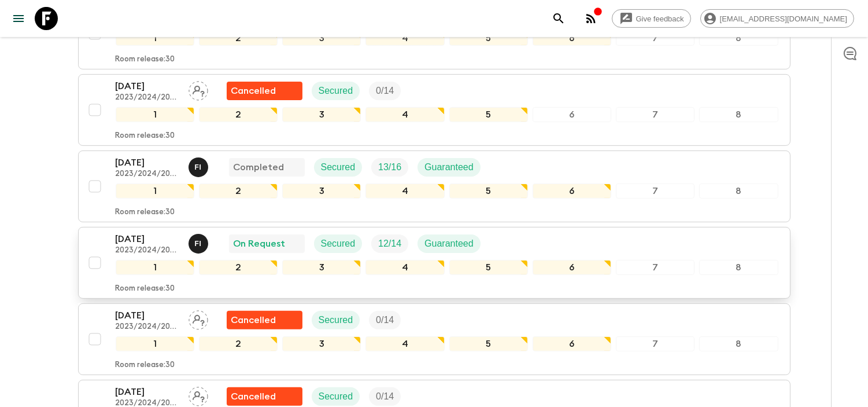 The height and width of the screenshot is (407, 868). Describe the element at coordinates (652, 19) in the screenshot. I see `a: Give feedback` at that location.